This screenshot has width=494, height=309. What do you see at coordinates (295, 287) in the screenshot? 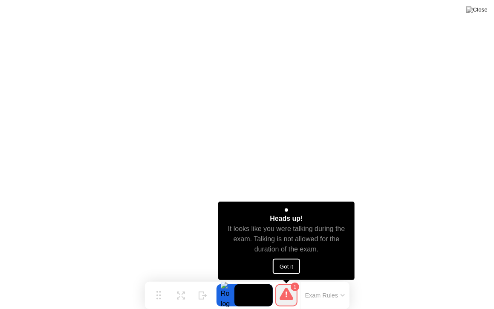
I see `div: 1` at bounding box center [295, 287].